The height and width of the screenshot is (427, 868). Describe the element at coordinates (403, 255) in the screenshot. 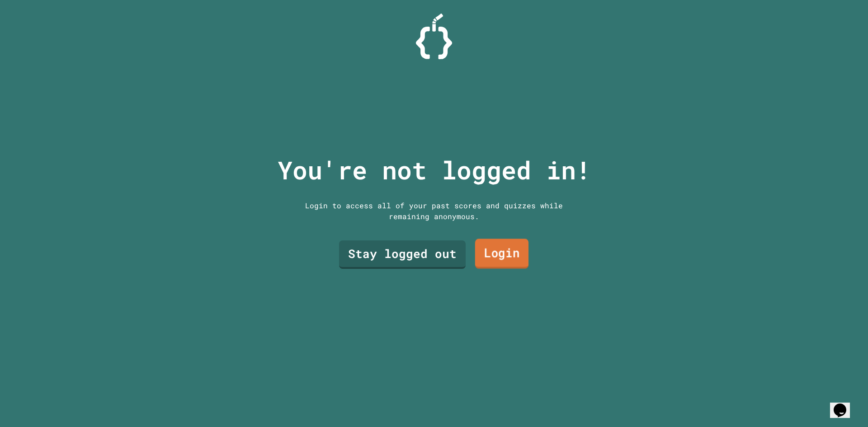

I see `a: Stay logged out` at that location.